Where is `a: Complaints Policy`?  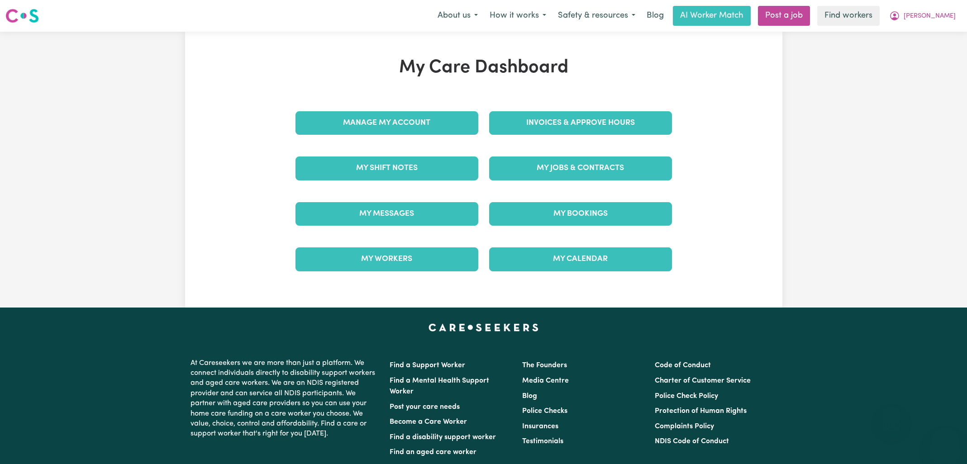
a: Complaints Policy is located at coordinates (684, 427).